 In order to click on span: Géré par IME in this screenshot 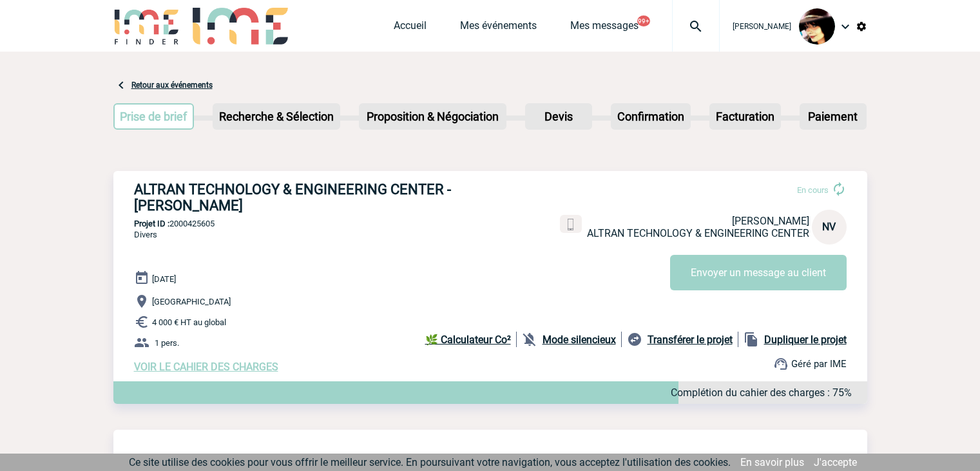, I will do `click(819, 364)`.